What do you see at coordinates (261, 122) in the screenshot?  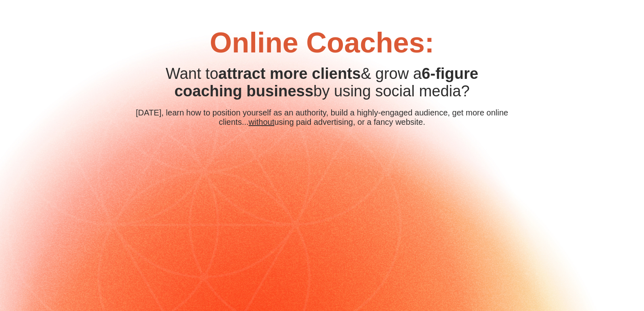 I see `u: without` at bounding box center [261, 122].